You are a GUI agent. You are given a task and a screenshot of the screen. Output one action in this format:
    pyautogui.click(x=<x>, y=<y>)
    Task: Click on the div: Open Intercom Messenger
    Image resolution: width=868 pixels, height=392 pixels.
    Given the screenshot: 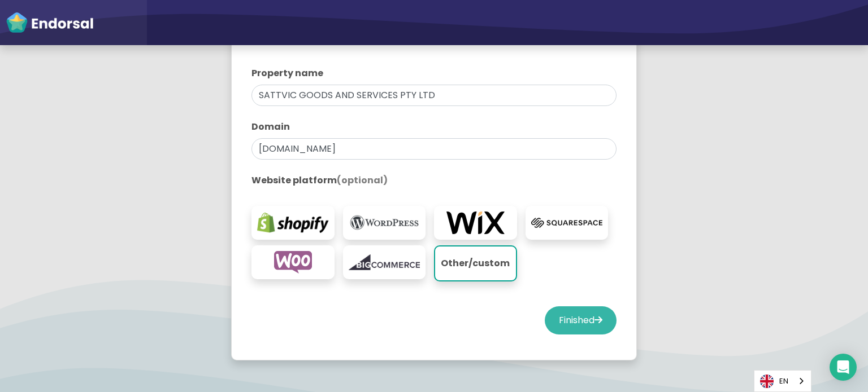 What is the action you would take?
    pyautogui.click(x=843, y=368)
    